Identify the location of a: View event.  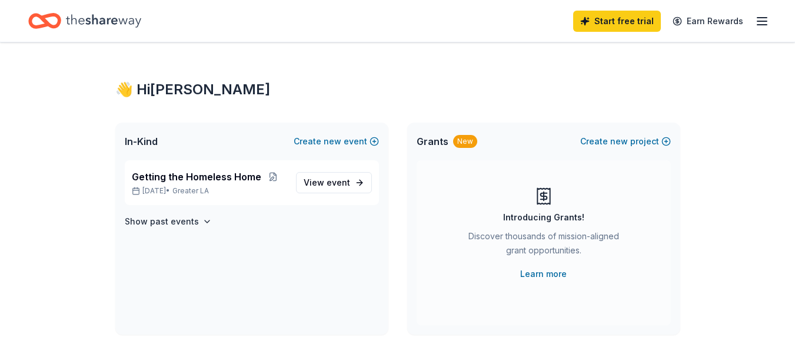
(334, 183).